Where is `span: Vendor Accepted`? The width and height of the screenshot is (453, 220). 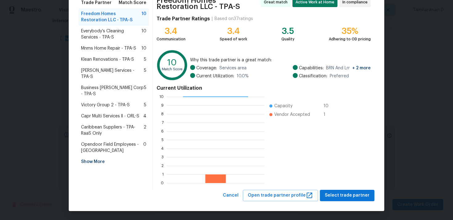 span: Vendor Accepted is located at coordinates (292, 115).